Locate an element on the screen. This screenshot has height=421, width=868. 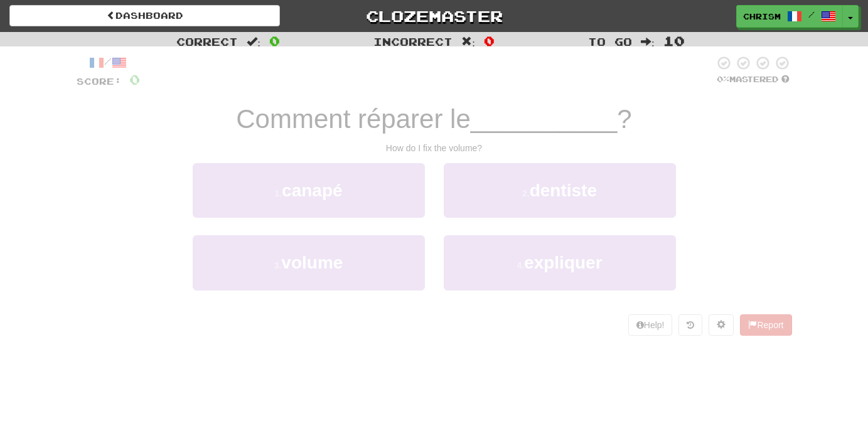
button: Report is located at coordinates (765, 324).